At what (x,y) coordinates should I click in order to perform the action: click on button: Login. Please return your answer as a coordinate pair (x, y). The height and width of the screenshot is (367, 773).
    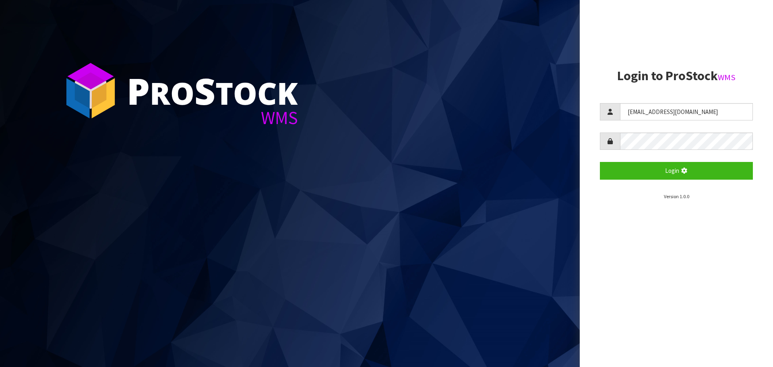
    Looking at the image, I should click on (677, 170).